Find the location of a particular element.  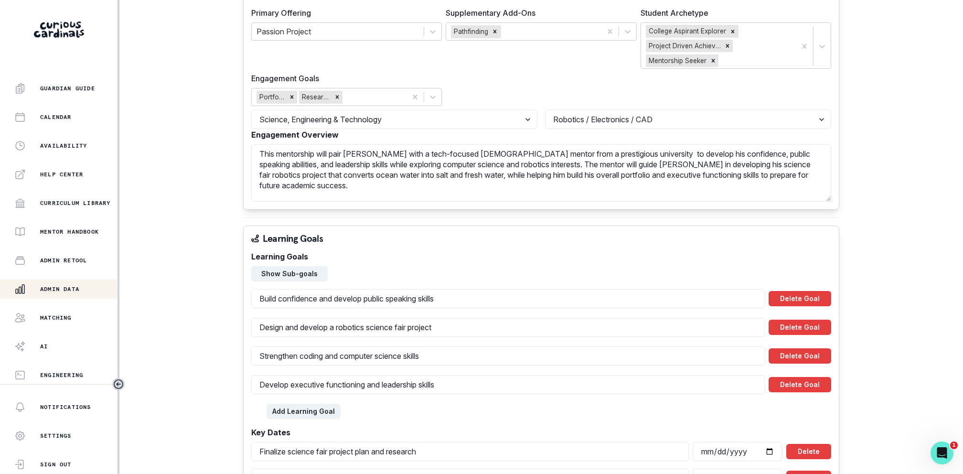

label: Learning Goals is located at coordinates (538, 257).